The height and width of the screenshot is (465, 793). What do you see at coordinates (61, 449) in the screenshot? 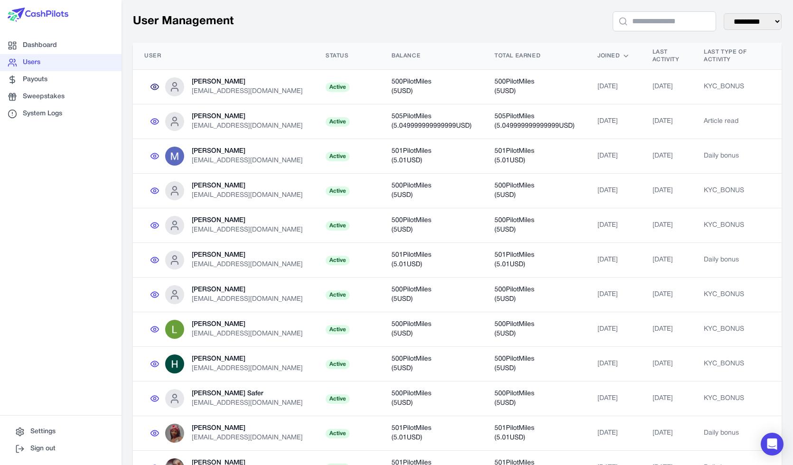
I see `button: Sign out` at bounding box center [61, 449].